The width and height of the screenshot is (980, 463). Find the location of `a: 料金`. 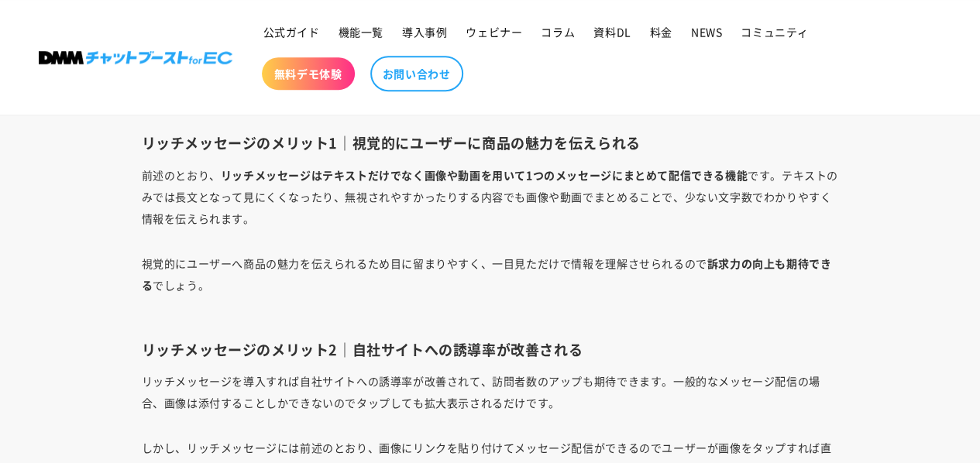

a: 料金 is located at coordinates (661, 32).